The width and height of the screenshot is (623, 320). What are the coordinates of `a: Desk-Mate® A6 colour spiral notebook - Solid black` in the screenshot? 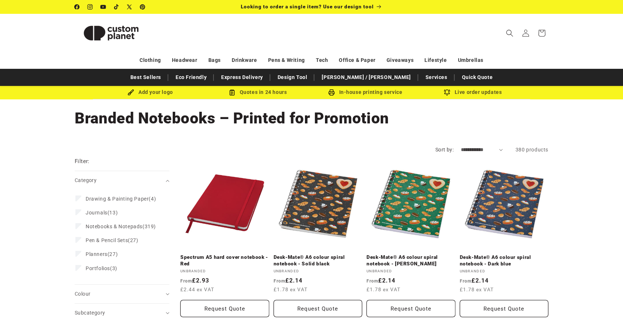 It's located at (318, 260).